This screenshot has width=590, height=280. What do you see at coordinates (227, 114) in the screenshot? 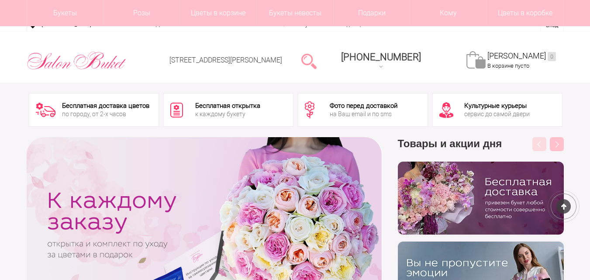
I see `div: к каждому букету` at bounding box center [227, 114].